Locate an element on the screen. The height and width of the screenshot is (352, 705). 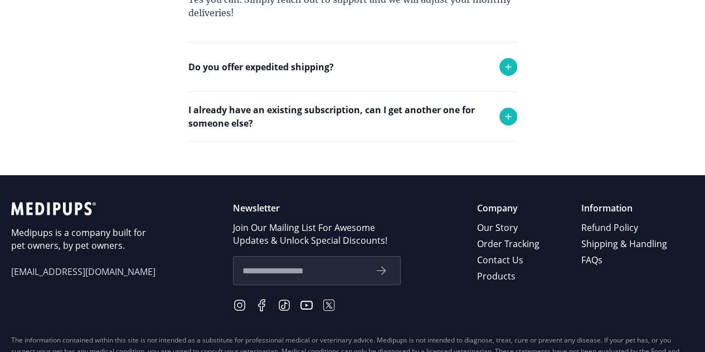
a: Refund Policy is located at coordinates (625, 227).